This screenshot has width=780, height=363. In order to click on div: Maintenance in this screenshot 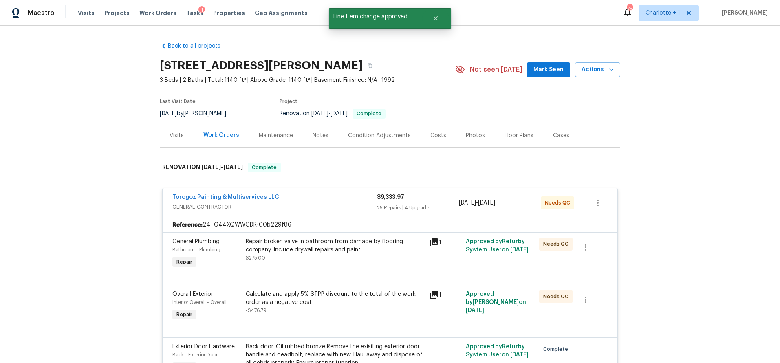, I will do `click(276, 136)`.